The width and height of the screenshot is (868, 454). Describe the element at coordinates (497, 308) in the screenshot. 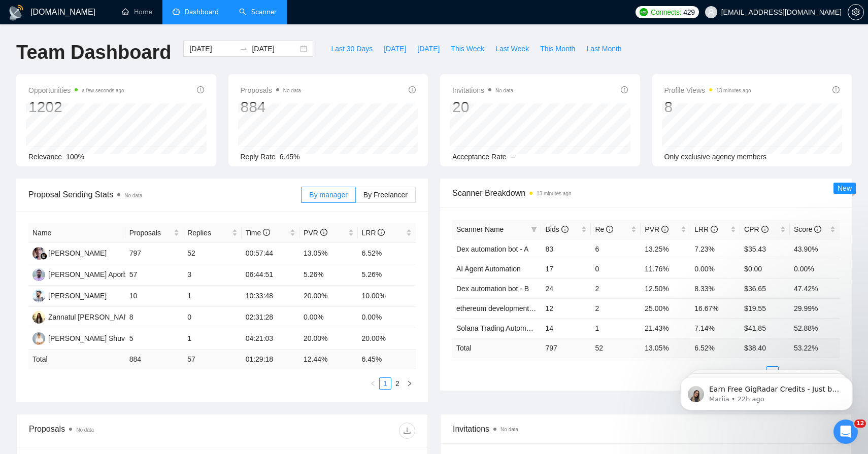

I see `a: ethereum development- B` at that location.